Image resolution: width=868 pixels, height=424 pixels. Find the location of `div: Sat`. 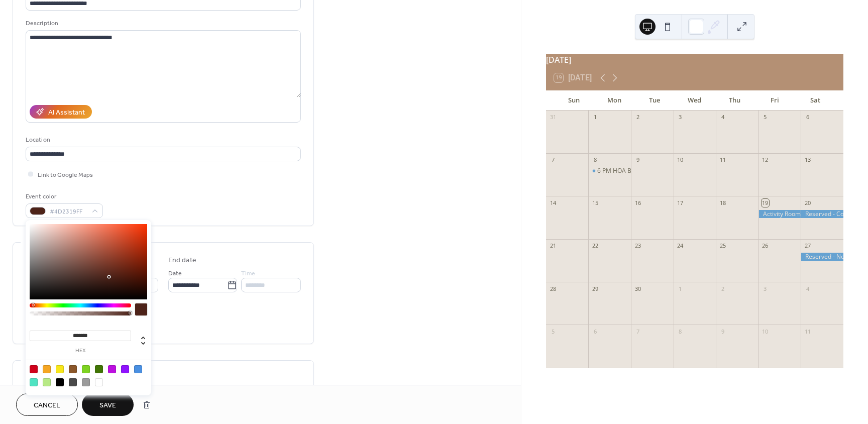

div: Sat is located at coordinates (815, 101).